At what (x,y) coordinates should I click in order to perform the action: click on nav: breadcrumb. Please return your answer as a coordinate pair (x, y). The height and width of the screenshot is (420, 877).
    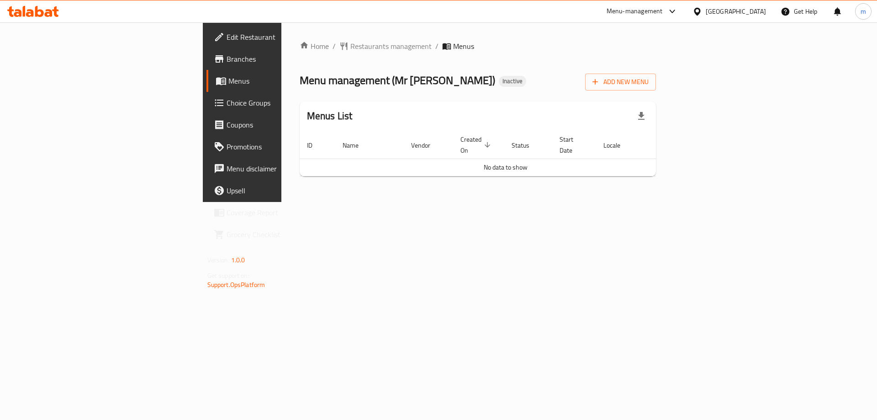
    Looking at the image, I should click on (478, 46).